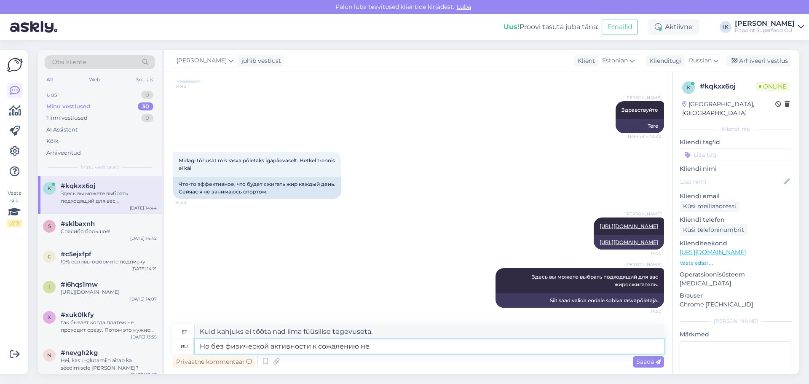 The width and height of the screenshot is (809, 384). What do you see at coordinates (94, 80) in the screenshot?
I see `div: Web` at bounding box center [94, 80].